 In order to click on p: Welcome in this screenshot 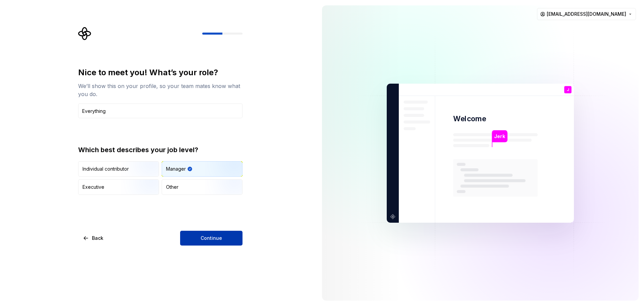, I will do `click(470, 119)`.